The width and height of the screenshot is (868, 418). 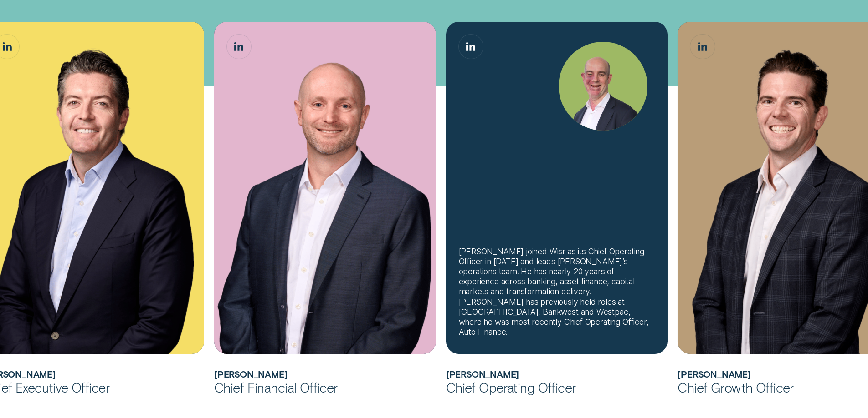 I want to click on a: Sam Harding, Chief Operating Officer LinkedIn button, so click(x=470, y=46).